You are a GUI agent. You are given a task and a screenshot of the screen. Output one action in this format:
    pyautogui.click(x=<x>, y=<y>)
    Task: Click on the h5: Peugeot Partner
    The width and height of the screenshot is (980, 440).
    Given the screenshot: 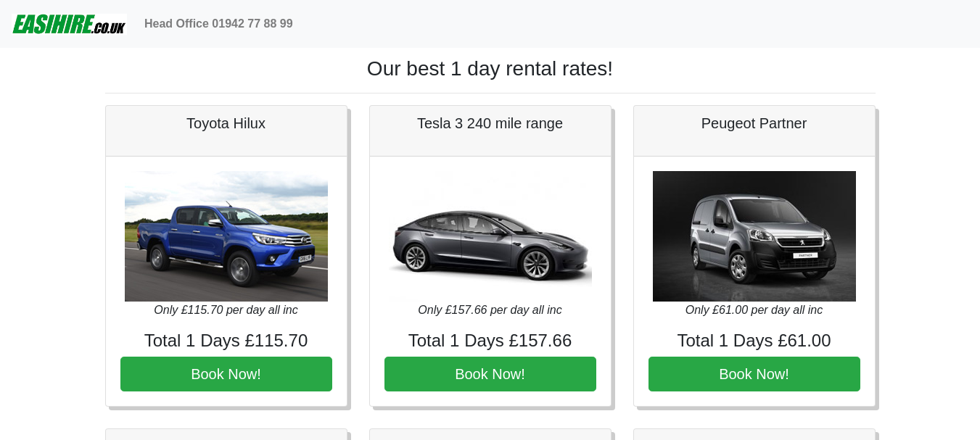 What is the action you would take?
    pyautogui.click(x=755, y=123)
    